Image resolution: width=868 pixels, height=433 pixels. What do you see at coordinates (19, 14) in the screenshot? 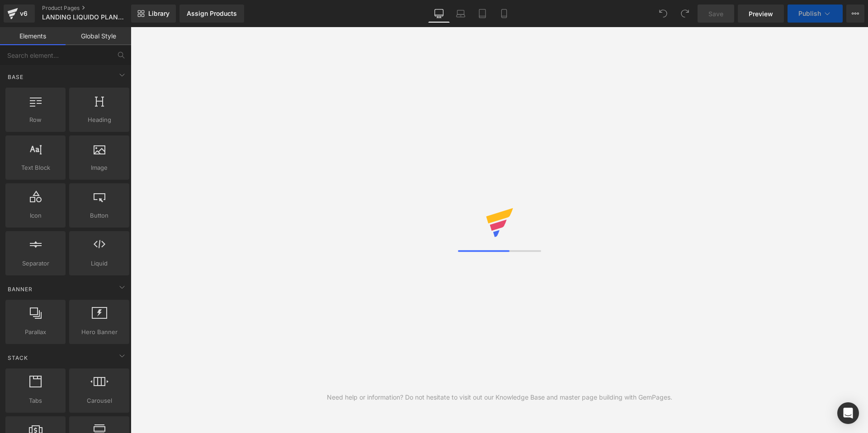
I see `a: v6` at bounding box center [19, 14].